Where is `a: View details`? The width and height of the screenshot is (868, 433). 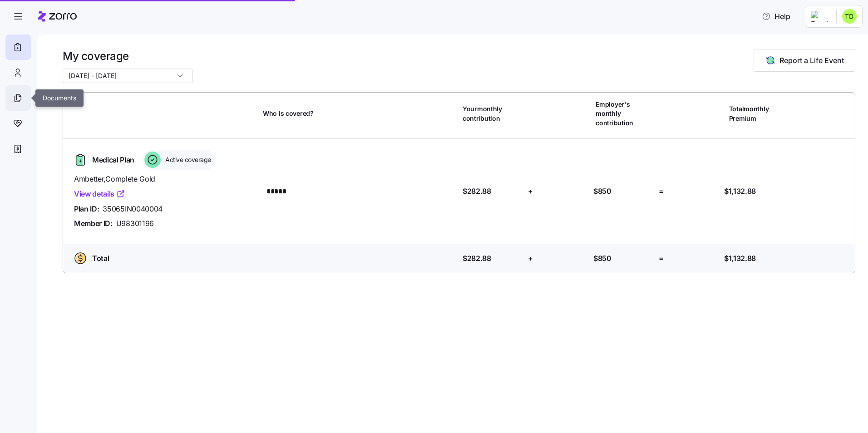 a: View details is located at coordinates (99, 193).